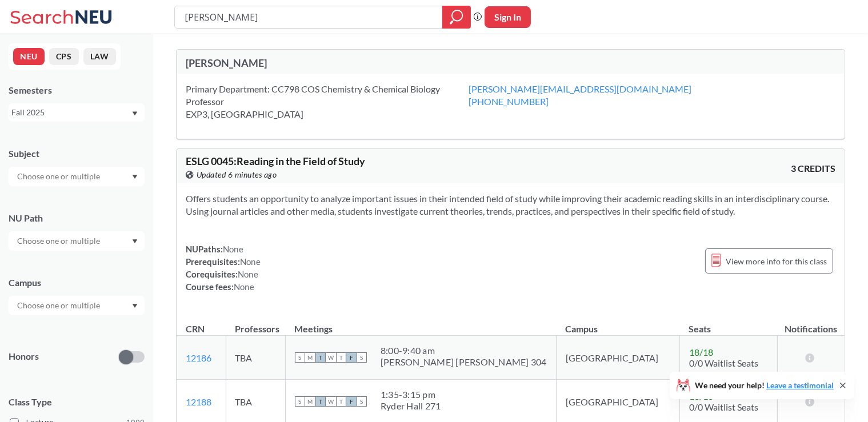  Describe the element at coordinates (77, 218) in the screenshot. I see `div: NU Path` at that location.